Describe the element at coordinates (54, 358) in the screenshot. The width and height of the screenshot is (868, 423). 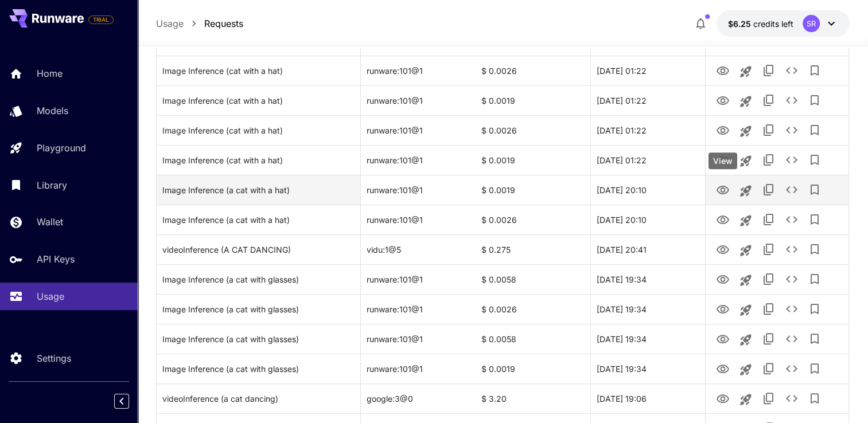
I see `p: Settings` at that location.